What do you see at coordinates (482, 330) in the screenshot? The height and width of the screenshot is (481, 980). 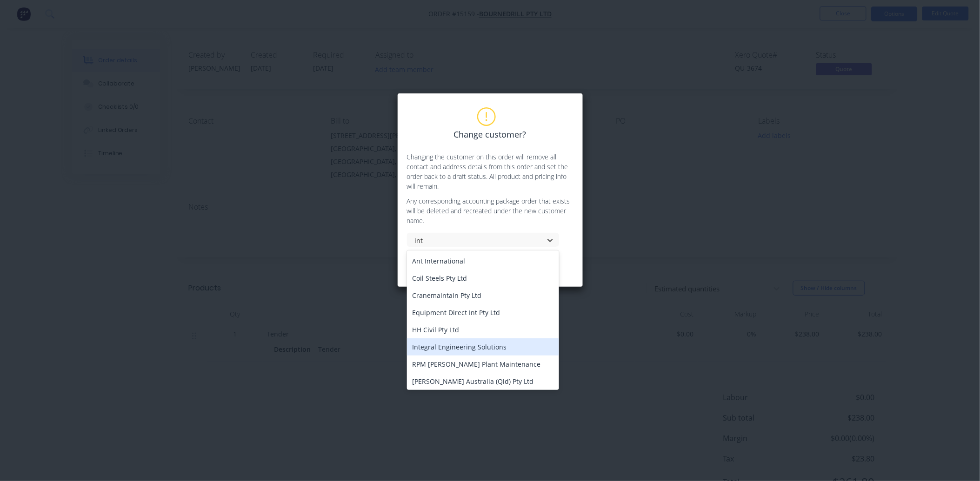 I see `div: HH Civil Pty Ltd` at bounding box center [482, 330].